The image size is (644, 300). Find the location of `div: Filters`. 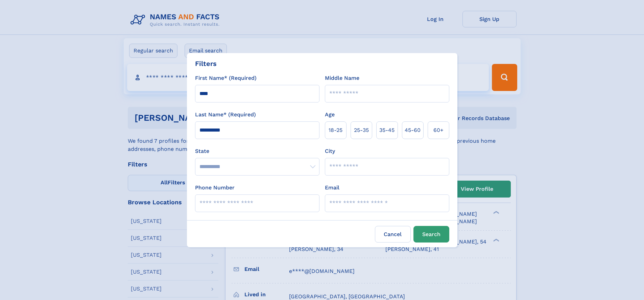

div: Filters is located at coordinates (206, 63).